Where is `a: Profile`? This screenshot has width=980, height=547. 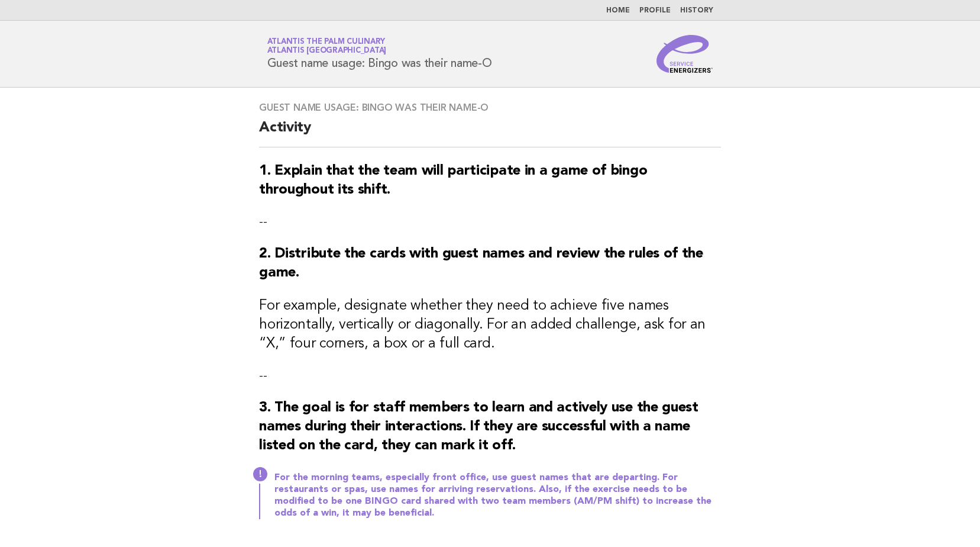 a: Profile is located at coordinates (655, 11).